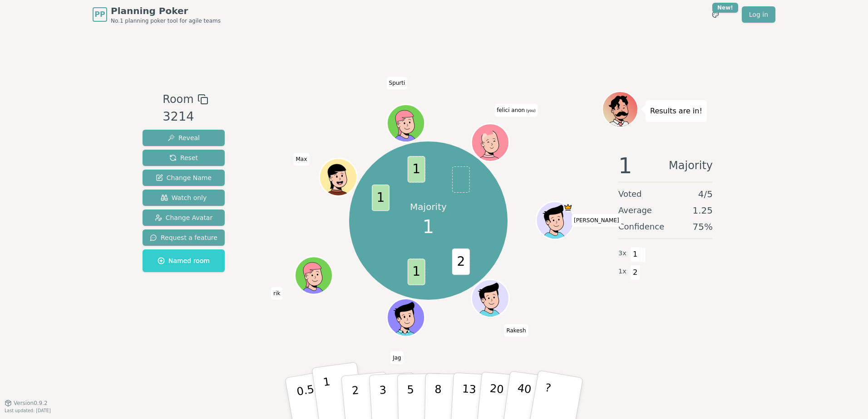  I want to click on span: Voted, so click(630, 194).